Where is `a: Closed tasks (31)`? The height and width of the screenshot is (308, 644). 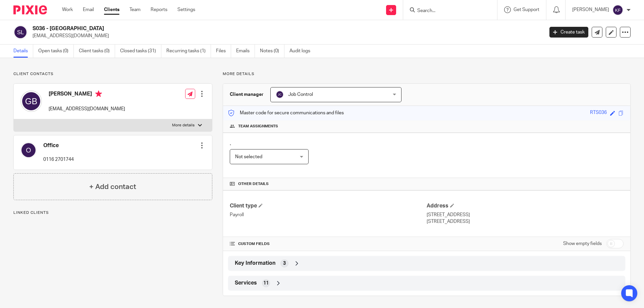 a: Closed tasks (31) is located at coordinates (140, 51).